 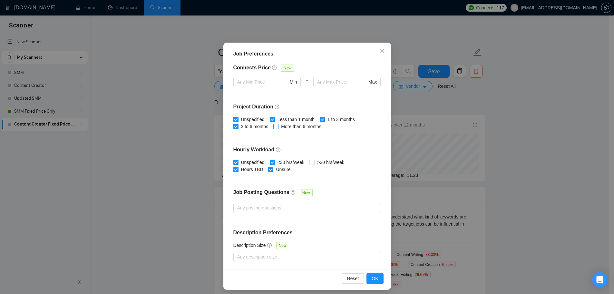 What do you see at coordinates (375, 278) in the screenshot?
I see `button: OK` at bounding box center [375, 278].